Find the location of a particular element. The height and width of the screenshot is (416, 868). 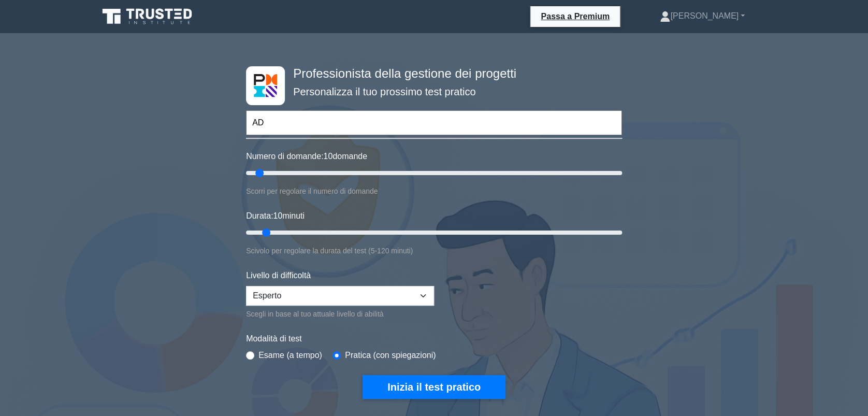

label: Modalità di test is located at coordinates (434, 338).